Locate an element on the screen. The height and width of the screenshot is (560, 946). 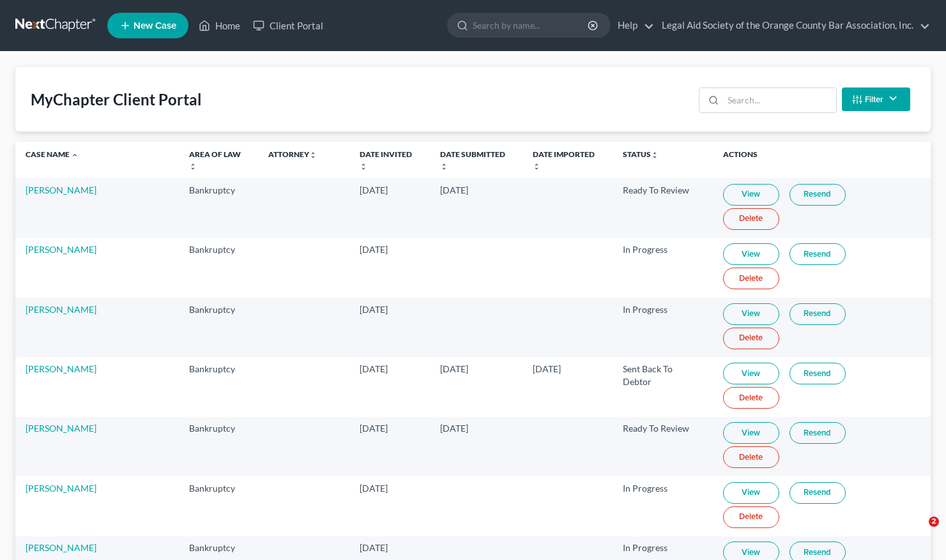
a: Attorneyunfold_more is located at coordinates (293, 154).